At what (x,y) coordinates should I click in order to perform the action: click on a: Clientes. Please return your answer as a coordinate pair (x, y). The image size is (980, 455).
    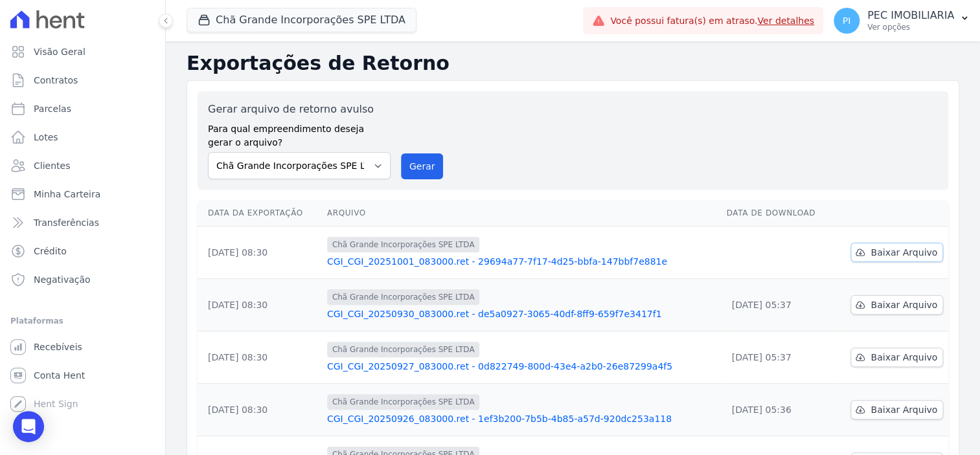
    Looking at the image, I should click on (82, 165).